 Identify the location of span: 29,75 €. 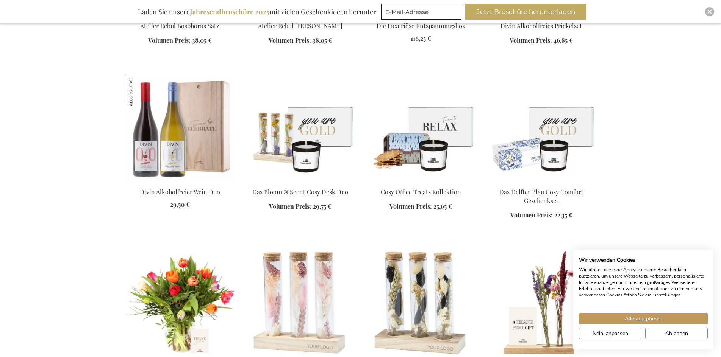
(322, 206).